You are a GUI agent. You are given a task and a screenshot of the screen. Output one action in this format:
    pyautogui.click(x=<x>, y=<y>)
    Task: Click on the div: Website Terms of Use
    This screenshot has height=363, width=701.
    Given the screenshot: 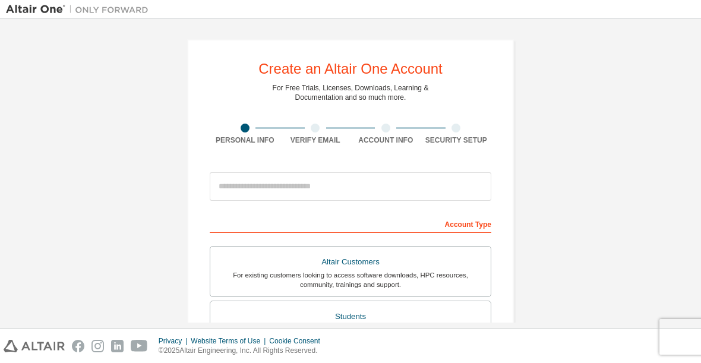 What is the action you would take?
    pyautogui.click(x=230, y=341)
    